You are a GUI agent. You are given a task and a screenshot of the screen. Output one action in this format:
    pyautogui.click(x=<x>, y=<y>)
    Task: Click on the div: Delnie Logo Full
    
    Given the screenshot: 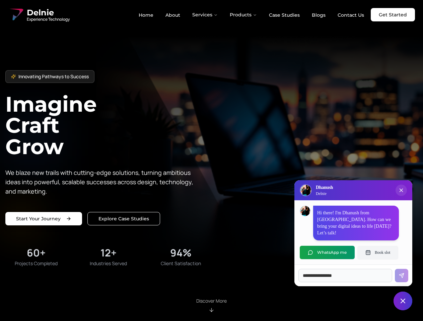 What is the action you would take?
    pyautogui.click(x=39, y=15)
    